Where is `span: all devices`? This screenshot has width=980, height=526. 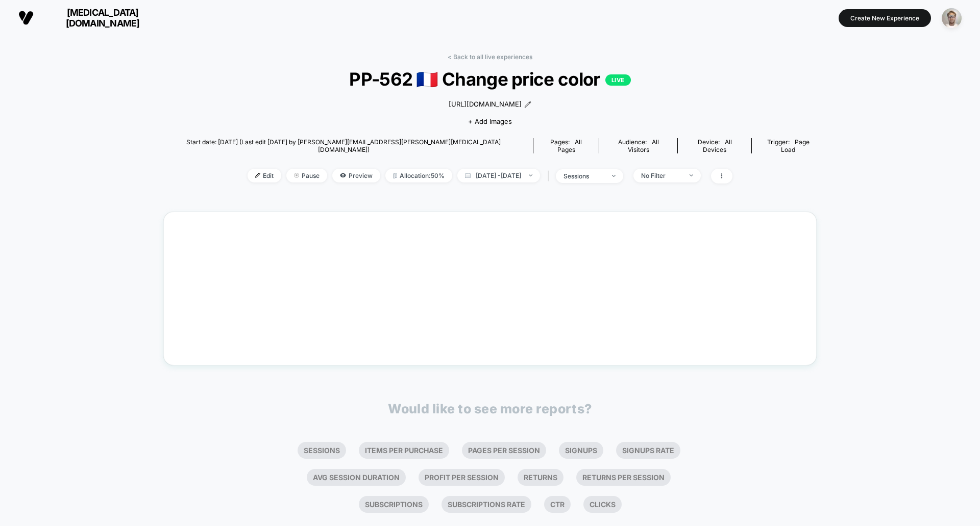 span: all devices is located at coordinates (718, 146).